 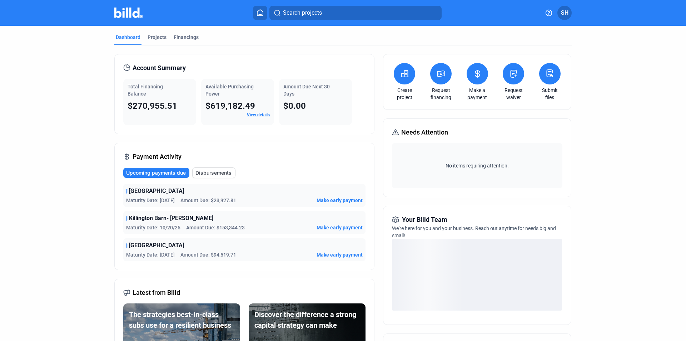 What do you see at coordinates (208, 200) in the screenshot?
I see `span: Amount Due: $23,927.81` at bounding box center [208, 200].